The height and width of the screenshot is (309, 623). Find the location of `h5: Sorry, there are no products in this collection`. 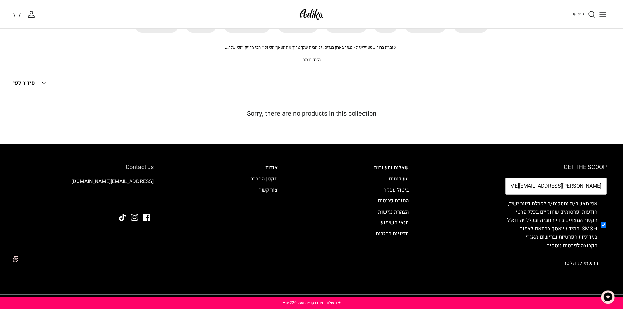

h5: Sorry, there are no products in this collection is located at coordinates (311, 114).